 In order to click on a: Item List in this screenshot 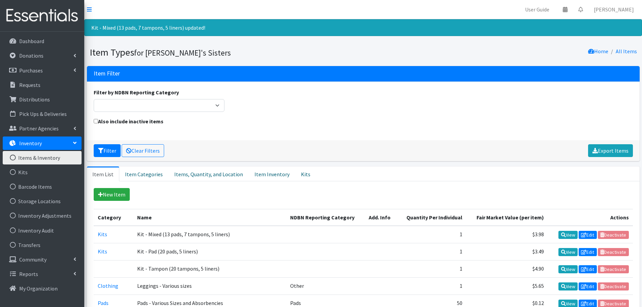, I will do `click(103, 174)`.